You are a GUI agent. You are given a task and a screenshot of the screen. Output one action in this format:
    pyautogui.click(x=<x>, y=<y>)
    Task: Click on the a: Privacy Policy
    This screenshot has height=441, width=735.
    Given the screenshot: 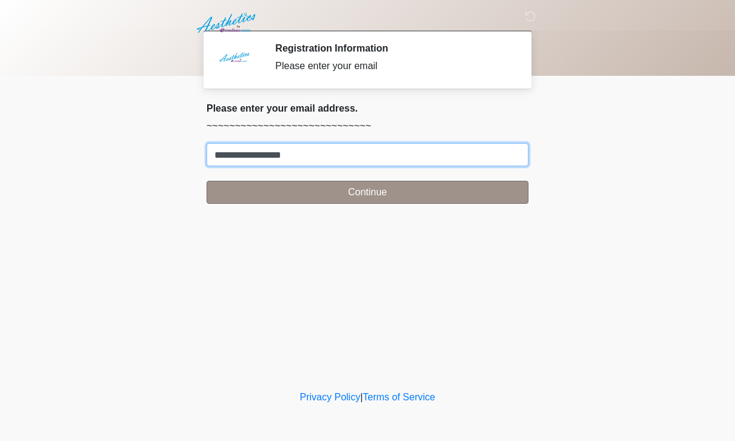 What is the action you would take?
    pyautogui.click(x=330, y=397)
    